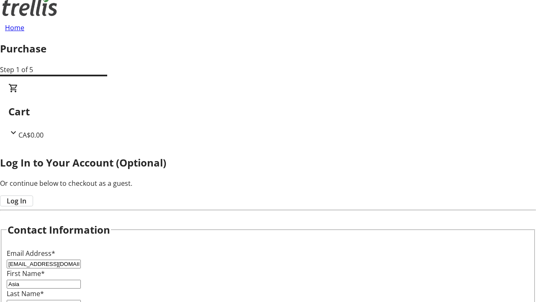 The image size is (536, 302). What do you see at coordinates (26, 273) in the screenshot?
I see `label: First Name*` at bounding box center [26, 273].